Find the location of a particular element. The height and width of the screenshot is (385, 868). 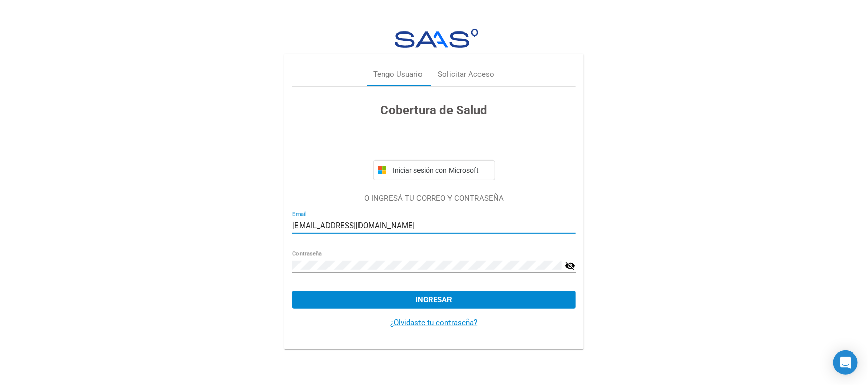

mat-icon: visibility_off is located at coordinates (571, 266).